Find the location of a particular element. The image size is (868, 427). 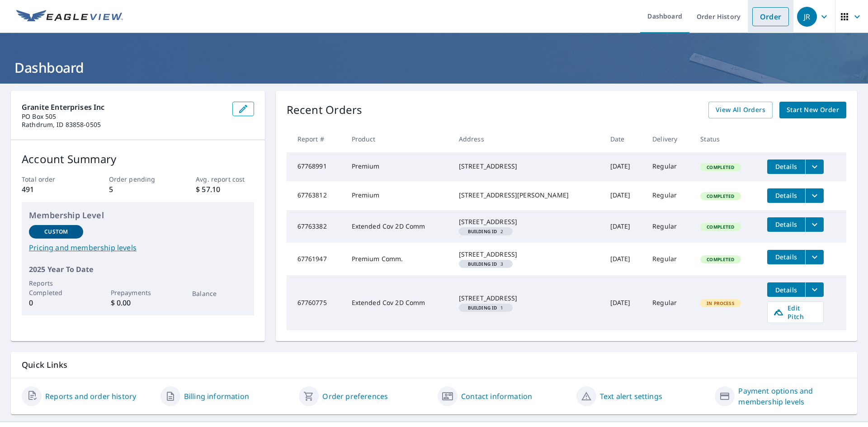

p: Granite Enterprises Inc is located at coordinates (124, 107).